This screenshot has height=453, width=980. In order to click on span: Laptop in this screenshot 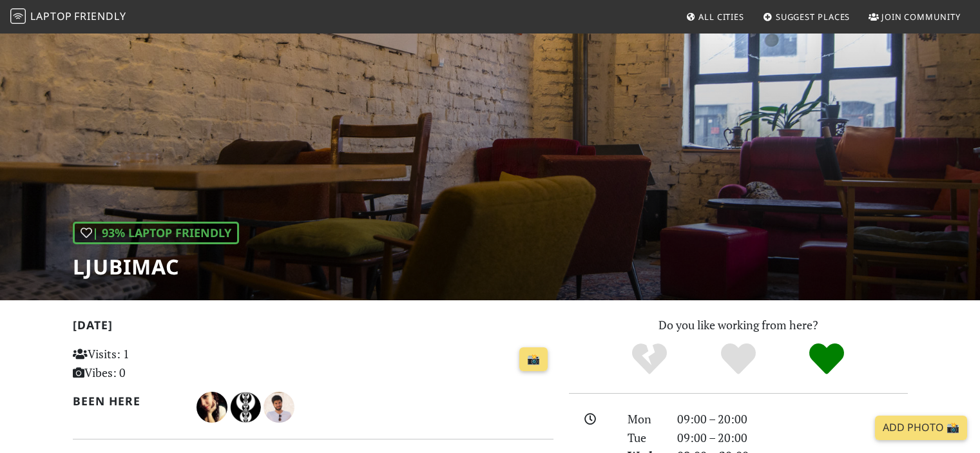, I will do `click(51, 16)`.